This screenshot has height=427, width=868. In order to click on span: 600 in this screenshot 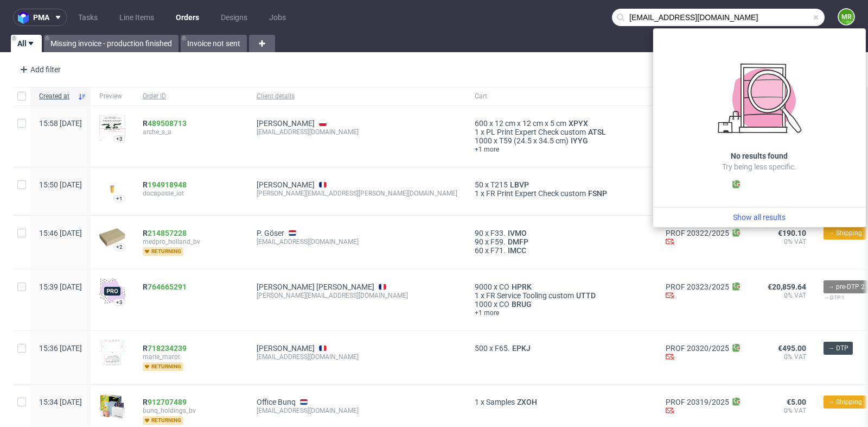, I will do `click(482, 123)`.